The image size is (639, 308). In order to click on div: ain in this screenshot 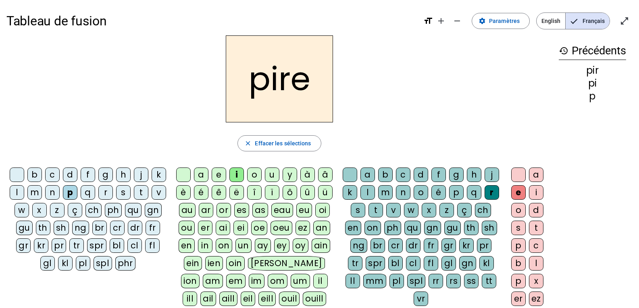, I will do `click(321, 246)`.